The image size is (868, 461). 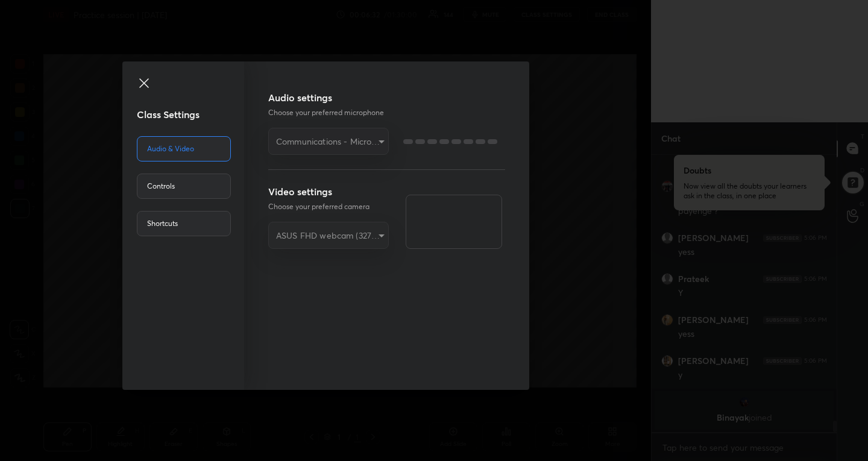 I want to click on div: Audio & Video, so click(x=184, y=149).